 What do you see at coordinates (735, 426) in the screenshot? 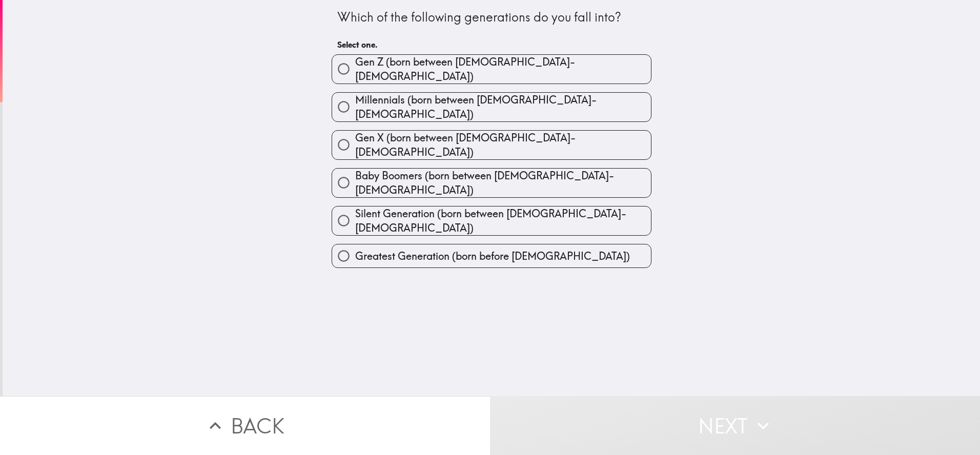
I see `button: Next` at bounding box center [735, 426].